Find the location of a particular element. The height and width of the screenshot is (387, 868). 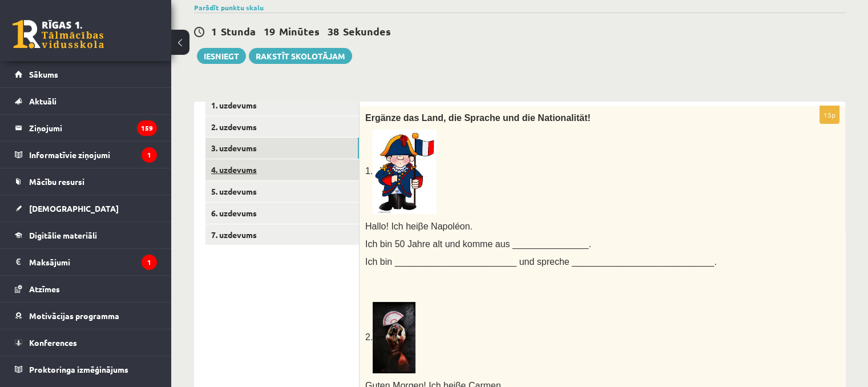

a: 6. uzdevums is located at coordinates (282, 213).